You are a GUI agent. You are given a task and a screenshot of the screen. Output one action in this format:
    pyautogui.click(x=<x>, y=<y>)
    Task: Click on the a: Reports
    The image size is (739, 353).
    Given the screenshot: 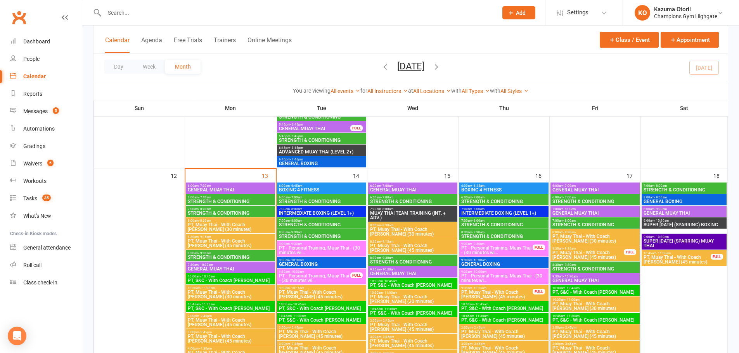 What is the action you would take?
    pyautogui.click(x=46, y=94)
    